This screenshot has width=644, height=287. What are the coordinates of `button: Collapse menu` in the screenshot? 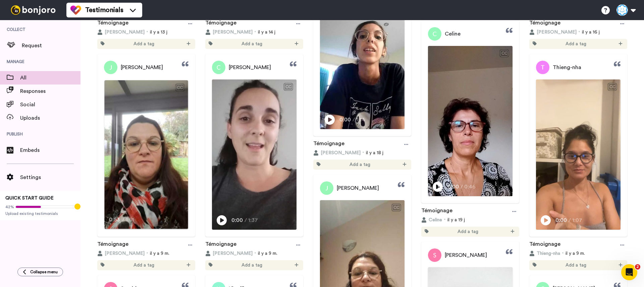 It's located at (41, 272).